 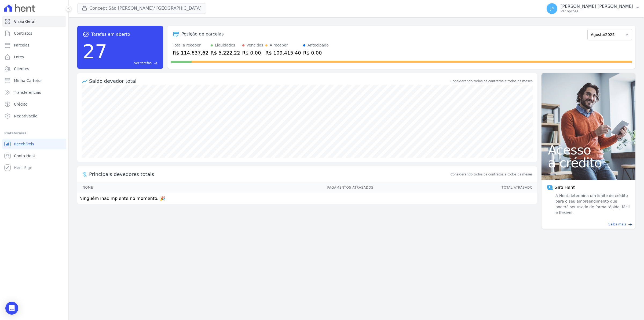 I want to click on span: task_alt, so click(x=86, y=34).